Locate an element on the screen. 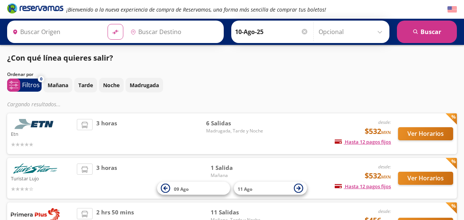  p: Madrugada is located at coordinates (144, 85).